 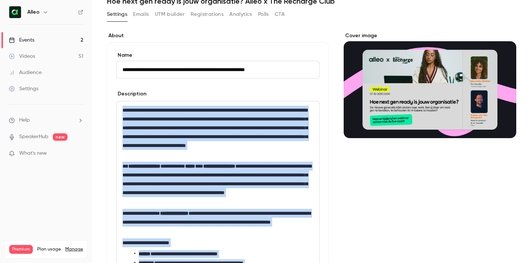 I want to click on img: Alleo, so click(x=15, y=12).